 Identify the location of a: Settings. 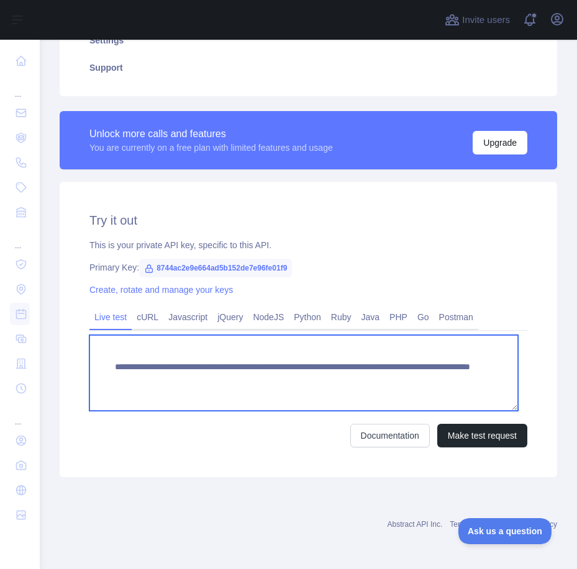
(308, 40).